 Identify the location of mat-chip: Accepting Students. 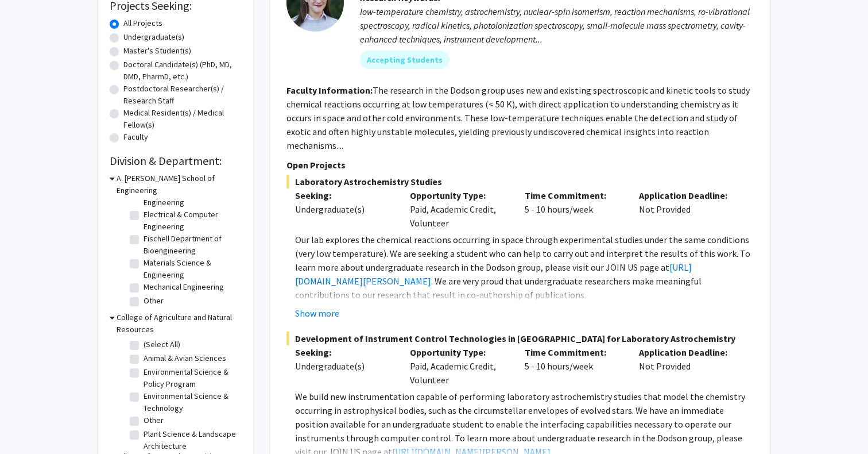
(404, 60).